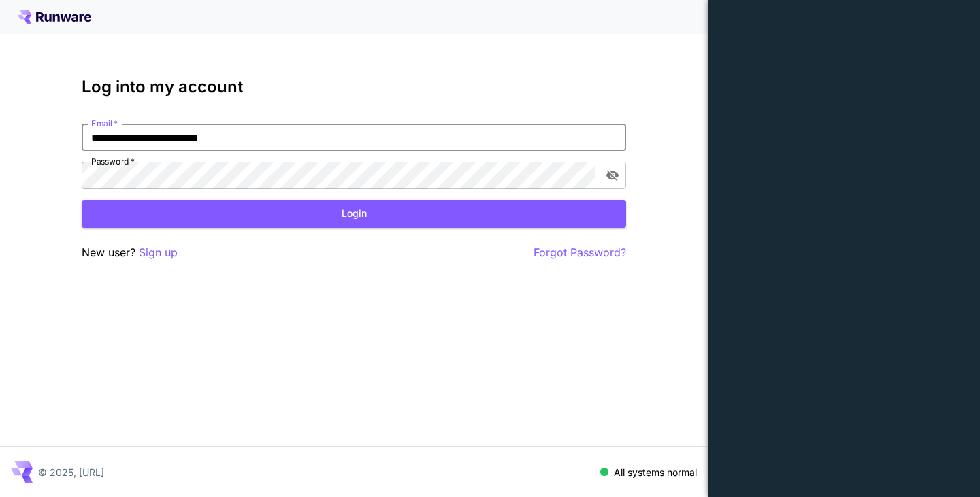  What do you see at coordinates (354, 87) in the screenshot?
I see `h3: Log into my account` at bounding box center [354, 87].